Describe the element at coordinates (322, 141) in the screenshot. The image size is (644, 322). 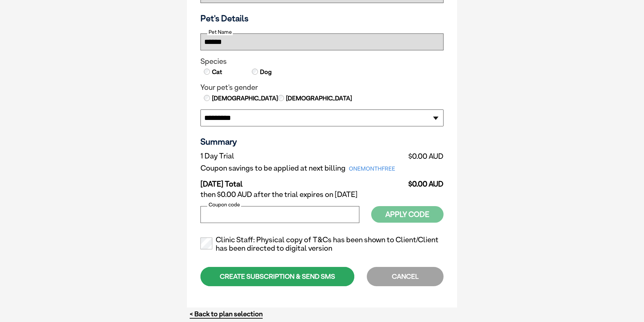
I see `h3: Summary` at that location.